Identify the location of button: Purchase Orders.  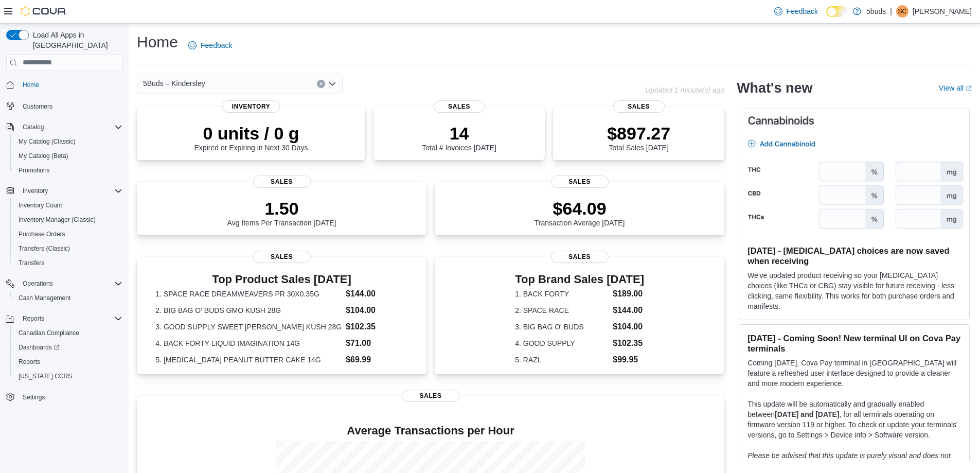
(68, 234).